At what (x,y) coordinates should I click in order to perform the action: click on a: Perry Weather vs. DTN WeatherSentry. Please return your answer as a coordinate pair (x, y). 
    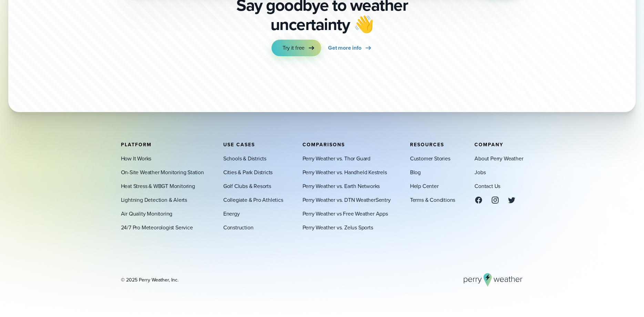
    Looking at the image, I should click on (347, 199).